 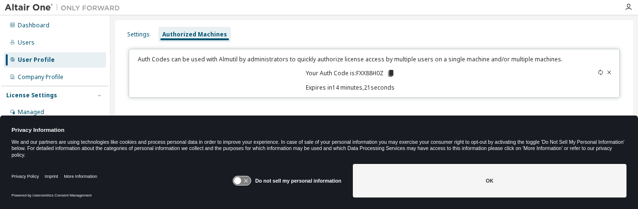 What do you see at coordinates (32, 96) in the screenshot?
I see `div: License Settings` at bounding box center [32, 96].